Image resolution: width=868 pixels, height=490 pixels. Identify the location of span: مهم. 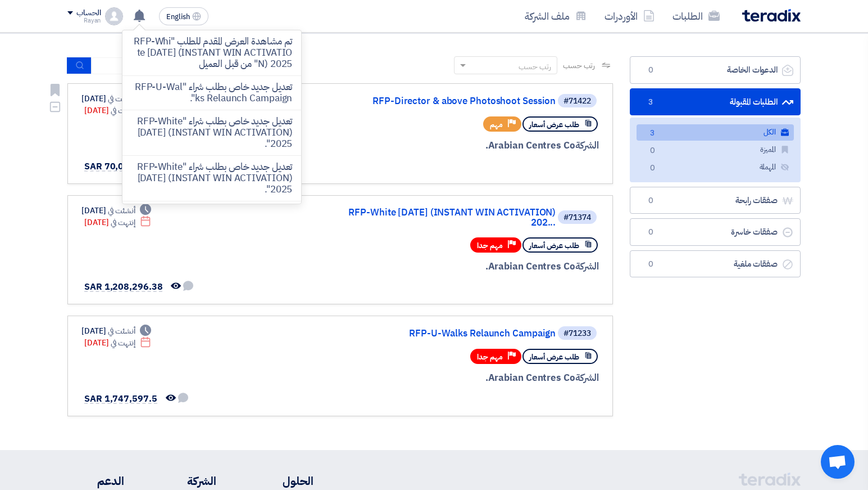
(496, 124).